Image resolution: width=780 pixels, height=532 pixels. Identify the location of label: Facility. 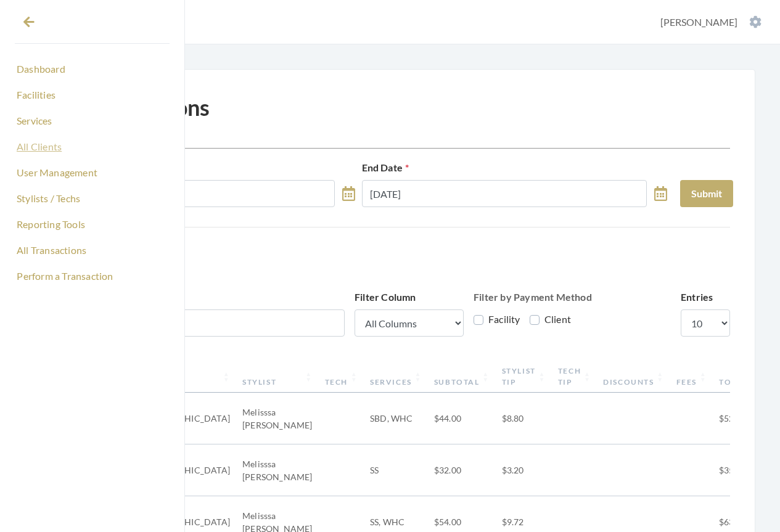
(497, 319).